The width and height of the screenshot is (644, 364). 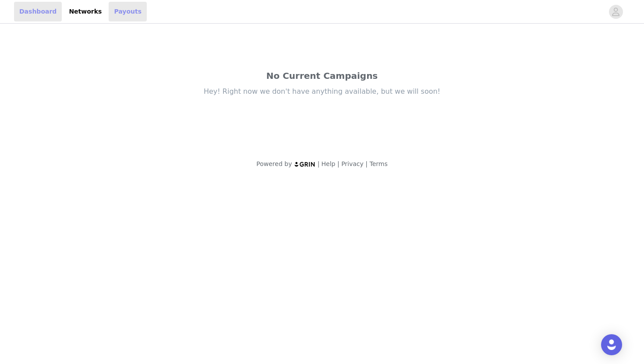 What do you see at coordinates (38, 11) in the screenshot?
I see `a: Dashboard` at bounding box center [38, 11].